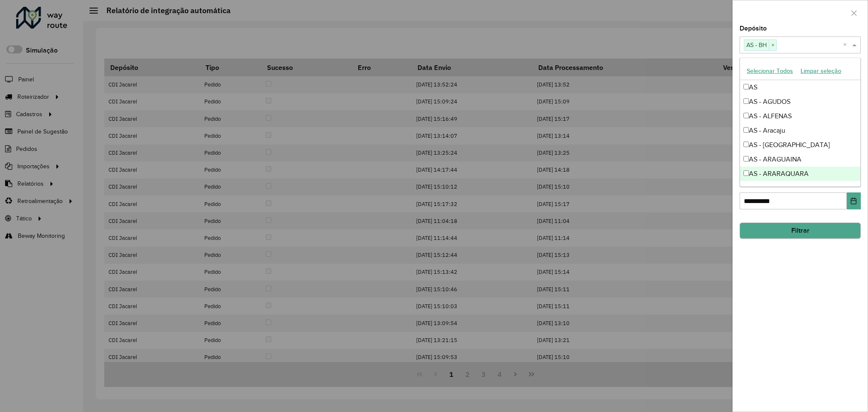 This screenshot has width=868, height=412. I want to click on div: AS, so click(800, 87).